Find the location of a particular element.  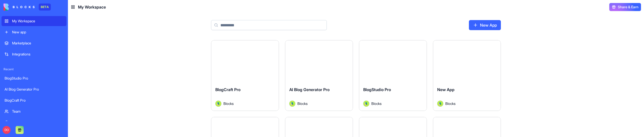

span: Share & Earn is located at coordinates (628, 7).